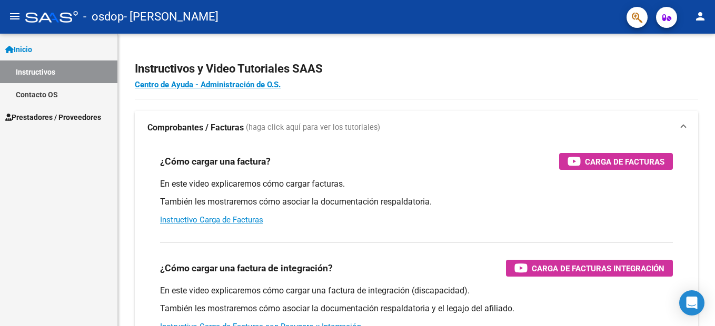  I want to click on span: Carga de Facturas, so click(625, 162).